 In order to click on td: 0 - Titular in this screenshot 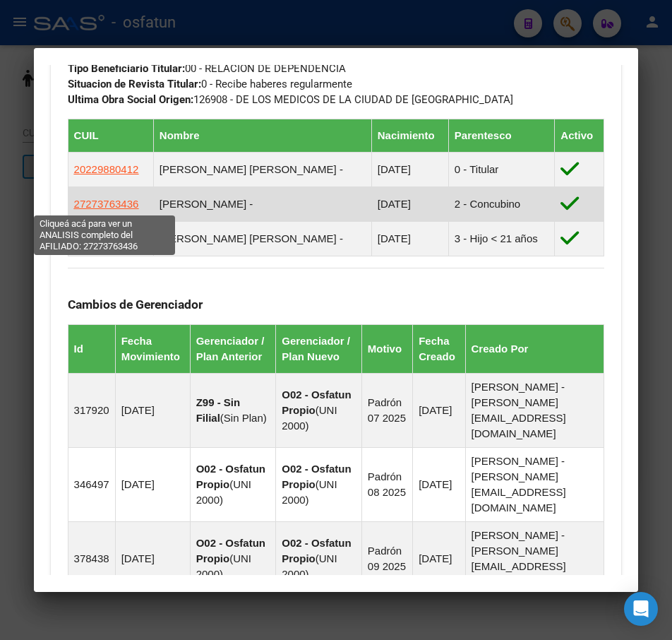, I will do `click(501, 169)`.